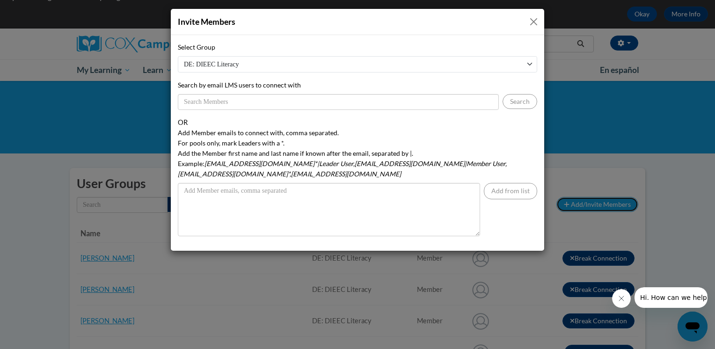 The height and width of the screenshot is (349, 715). What do you see at coordinates (258, 132) in the screenshot?
I see `span: Add Member emails to connect with, comma separated.` at bounding box center [258, 132].